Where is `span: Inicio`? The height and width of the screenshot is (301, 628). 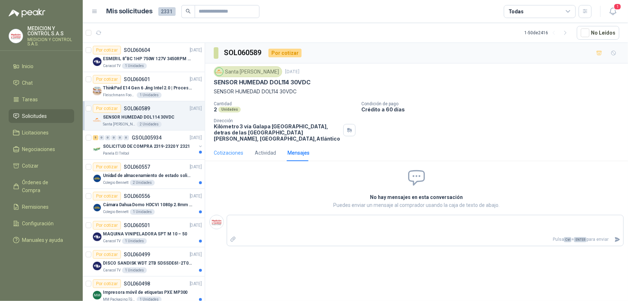 span: Inicio is located at coordinates (28, 66).